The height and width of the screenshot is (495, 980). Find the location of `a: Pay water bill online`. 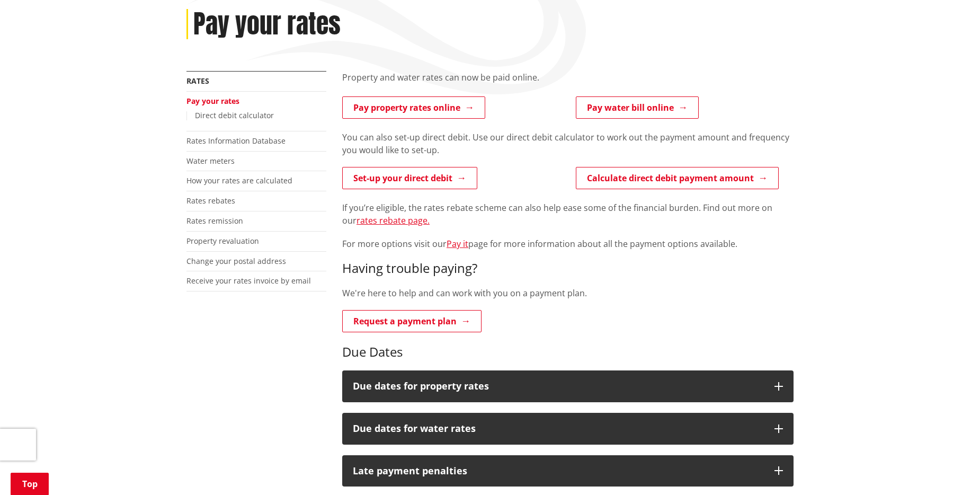

a: Pay water bill online is located at coordinates (637, 108).